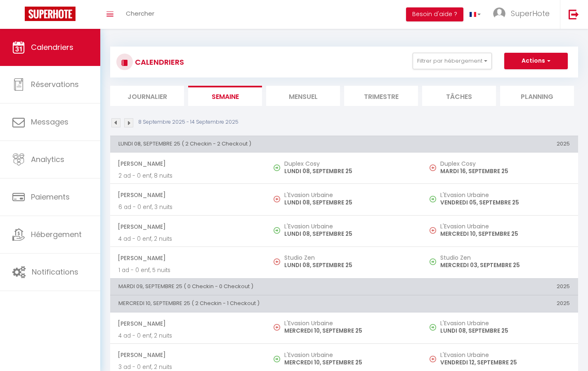 The image size is (588, 371). What do you see at coordinates (505, 362) in the screenshot?
I see `p: VENDREDI 12, SEPTEMBRE 25` at bounding box center [505, 362].